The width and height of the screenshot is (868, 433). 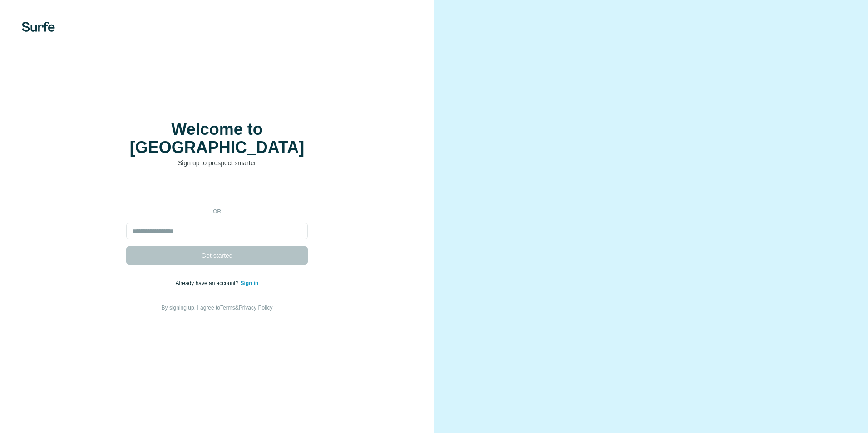 I want to click on span: Already have an account?, so click(x=208, y=283).